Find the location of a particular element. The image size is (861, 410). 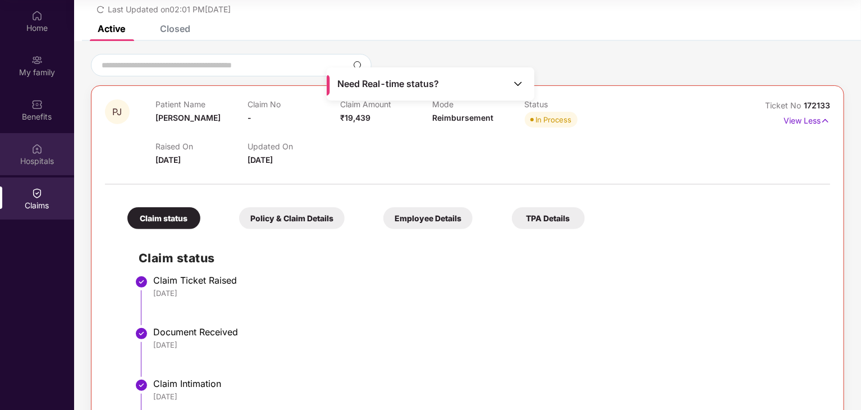

img: svg+xml;base64,PHN2ZyBpZD0iQ2xhaW0iIHhtbG5zPSJodHRwOi8vd3d3LnczLm9yZy8yMDAwL3N2ZyIgd2lkdGg9IjIwIi... is located at coordinates (37, 193).